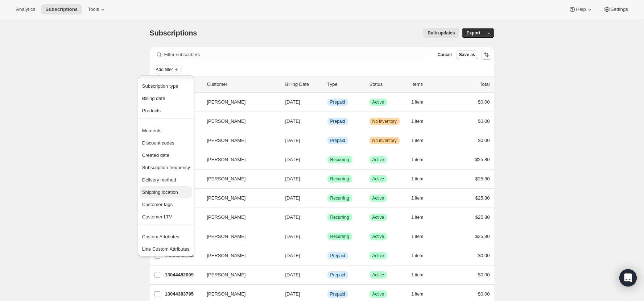 The image size is (644, 301). I want to click on span: Moments, so click(152, 131).